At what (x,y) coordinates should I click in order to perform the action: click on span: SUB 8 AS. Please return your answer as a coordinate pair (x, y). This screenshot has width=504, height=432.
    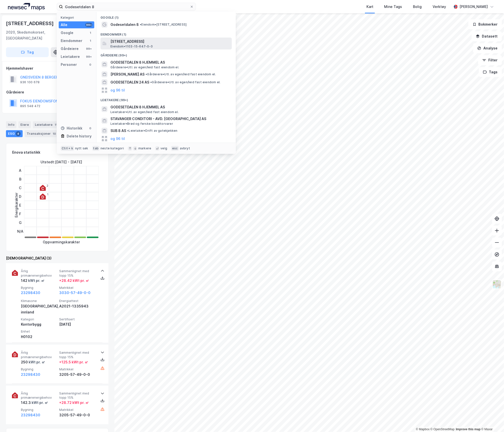
    Looking at the image, I should click on (118, 131).